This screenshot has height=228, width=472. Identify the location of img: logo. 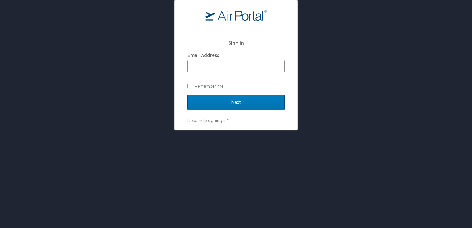
(236, 15).